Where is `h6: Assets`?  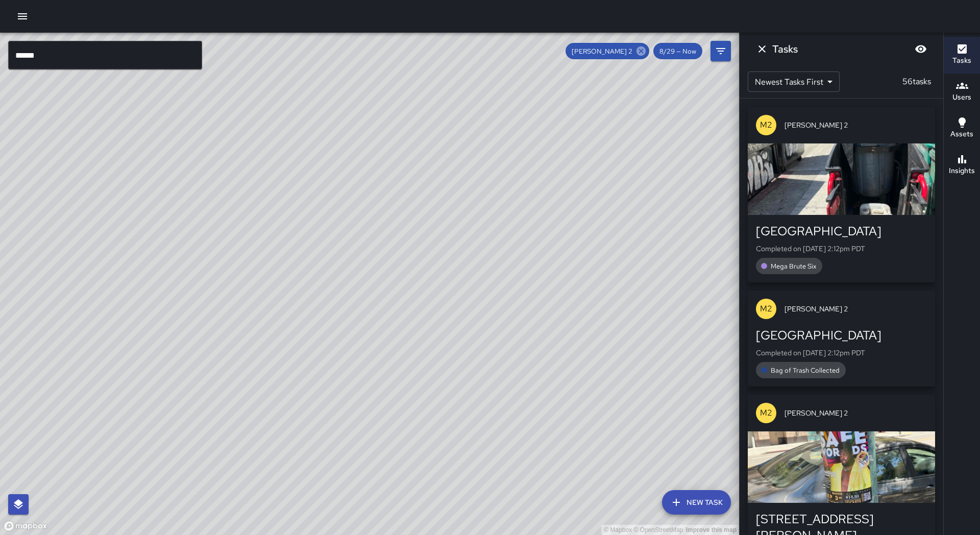 h6: Assets is located at coordinates (961, 134).